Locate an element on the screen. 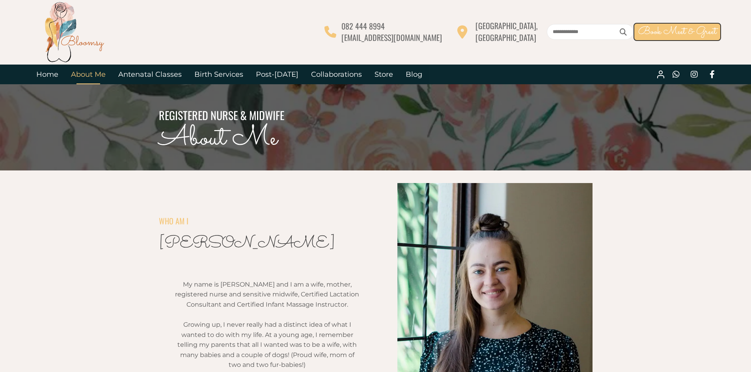 The height and width of the screenshot is (372, 751). a: Birth Services is located at coordinates (219, 74).